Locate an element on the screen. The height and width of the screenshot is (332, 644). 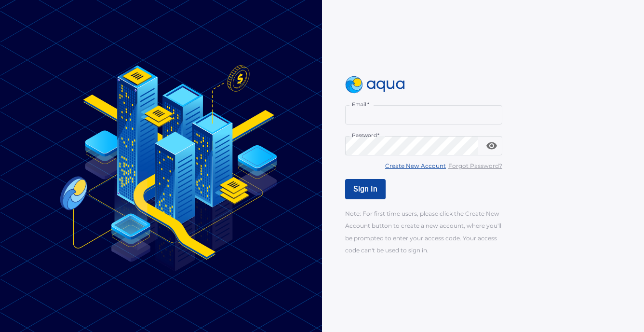
label: Password is located at coordinates (365, 135).